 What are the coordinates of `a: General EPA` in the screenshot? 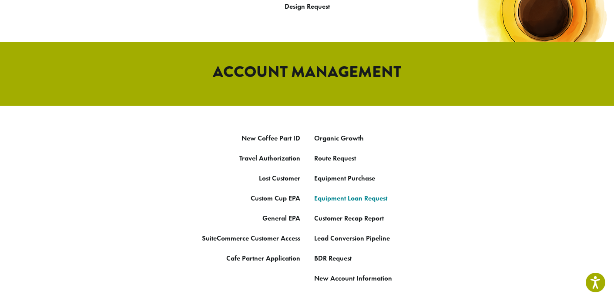 It's located at (281, 218).